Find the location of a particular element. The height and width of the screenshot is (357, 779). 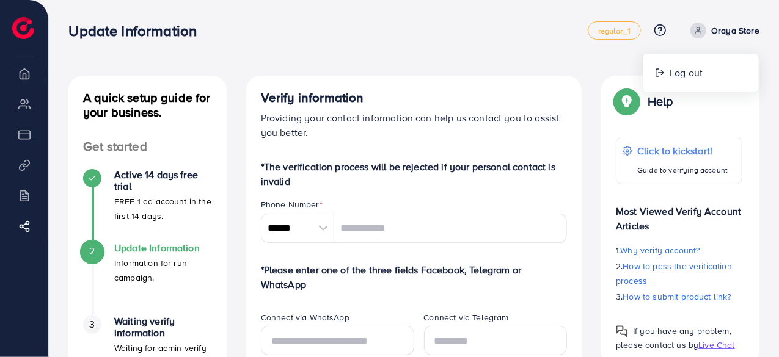

label: Phone Number is located at coordinates (291, 205).